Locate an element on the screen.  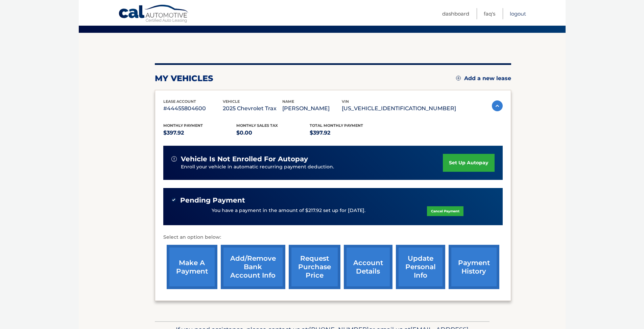
a: request purchase price is located at coordinates (315, 267).